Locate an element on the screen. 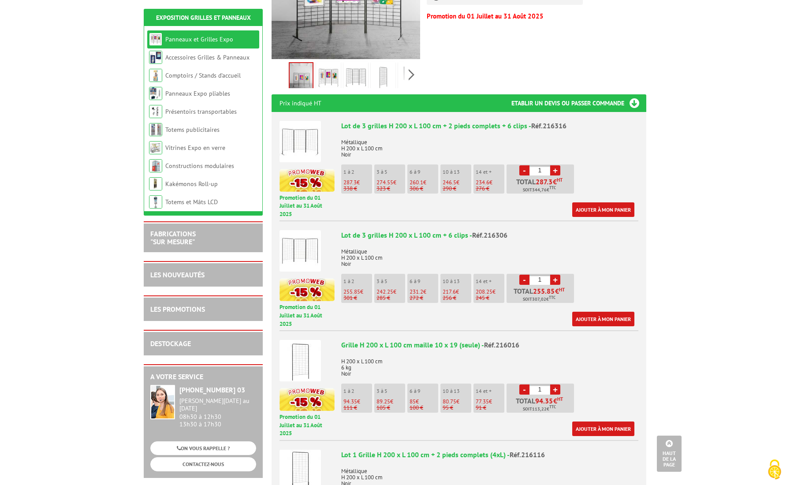  p: 100 € is located at coordinates (424, 408).